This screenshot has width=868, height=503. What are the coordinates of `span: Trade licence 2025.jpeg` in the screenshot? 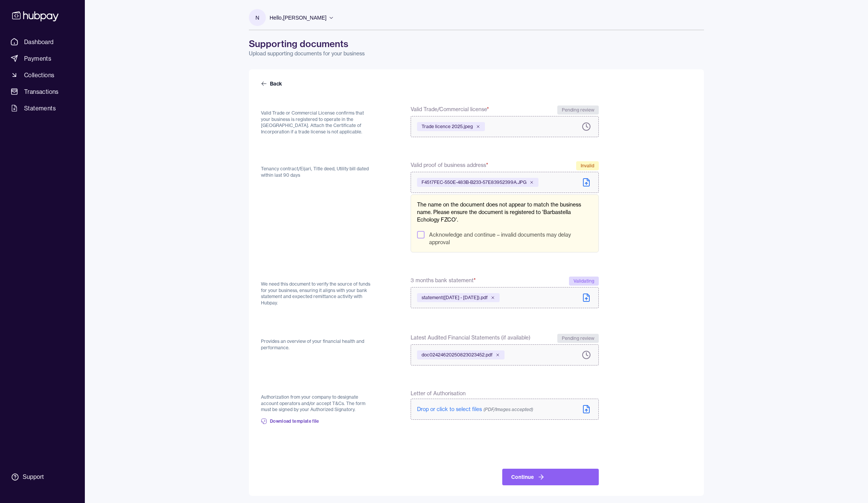 It's located at (447, 127).